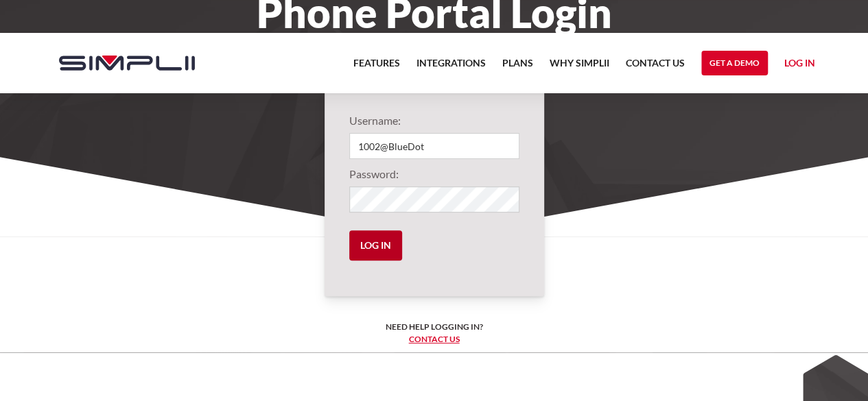 This screenshot has width=868, height=401. What do you see at coordinates (800, 65) in the screenshot?
I see `a: Log in` at bounding box center [800, 65].